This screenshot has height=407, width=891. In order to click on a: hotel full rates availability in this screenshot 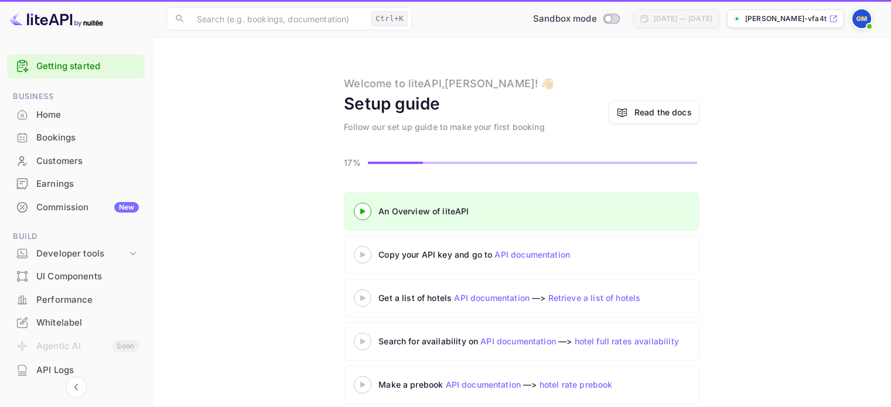, I will do `click(627, 341)`.